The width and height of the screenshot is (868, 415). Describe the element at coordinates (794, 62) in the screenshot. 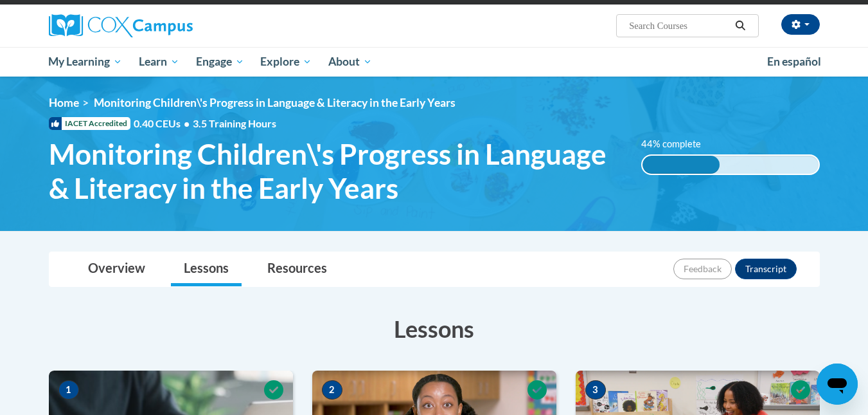

I see `a: En español` at that location.